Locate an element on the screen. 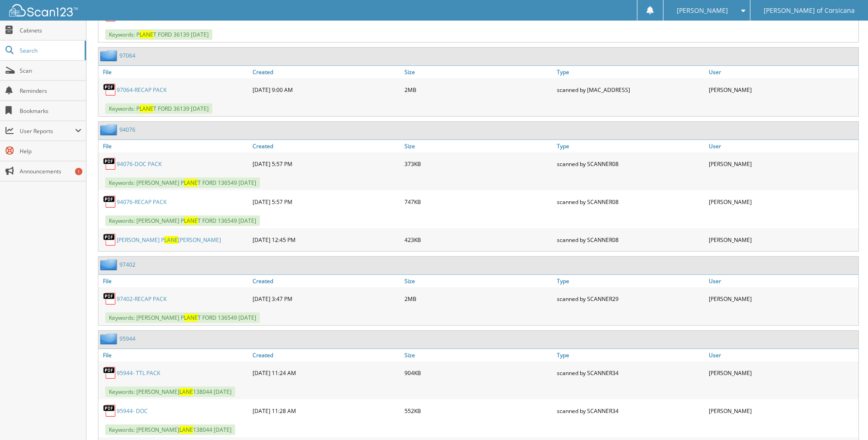 The width and height of the screenshot is (868, 440). div: 373KB is located at coordinates (478, 164).